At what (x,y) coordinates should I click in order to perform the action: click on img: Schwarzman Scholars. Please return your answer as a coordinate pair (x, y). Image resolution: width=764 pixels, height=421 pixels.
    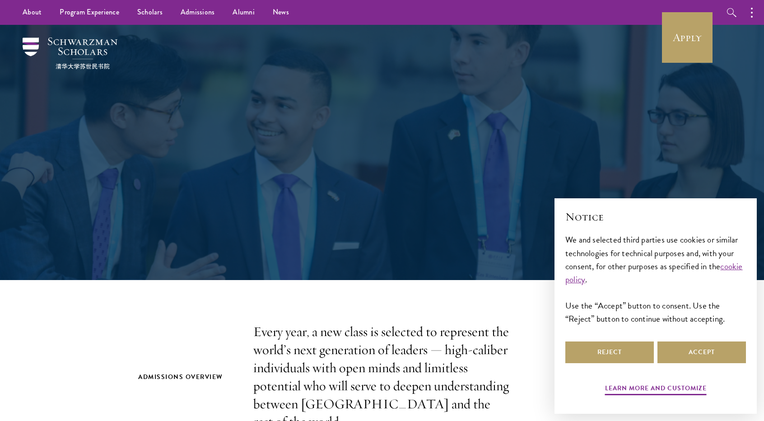
    Looking at the image, I should click on (70, 53).